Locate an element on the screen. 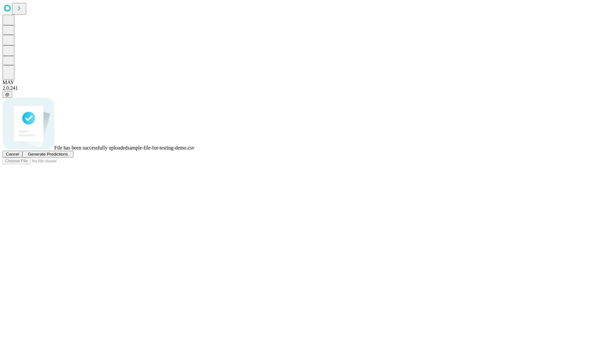 The height and width of the screenshot is (345, 613). span: sample-file-for-testing-demo.csv is located at coordinates (161, 148).